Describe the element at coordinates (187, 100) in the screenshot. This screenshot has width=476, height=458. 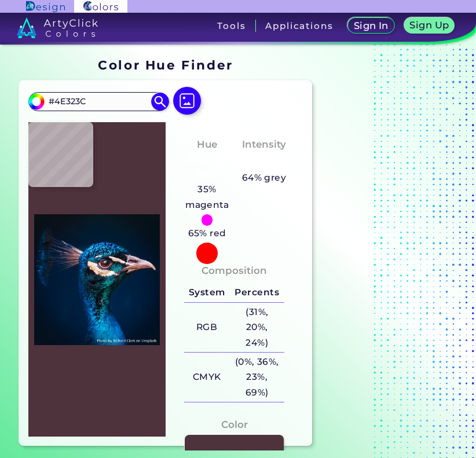
I see `img: icon picture` at that location.